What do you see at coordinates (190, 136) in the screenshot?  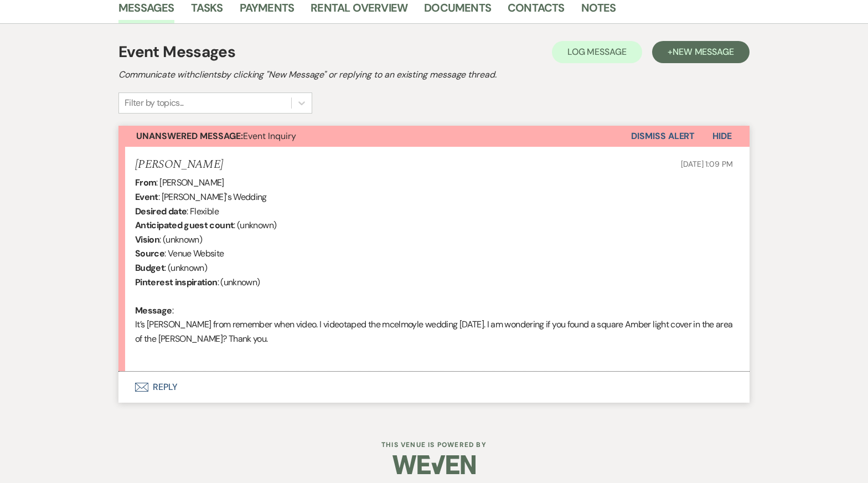 I see `strong: Unanswered Message:` at bounding box center [190, 136].